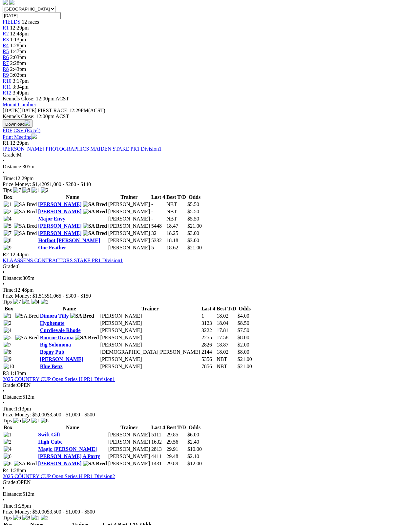 Image resolution: width=420 pixels, height=525 pixels. Describe the element at coordinates (59, 476) in the screenshot. I see `a: 2025 COUNTRY CUP Open Series H PR1 Division2` at that location.